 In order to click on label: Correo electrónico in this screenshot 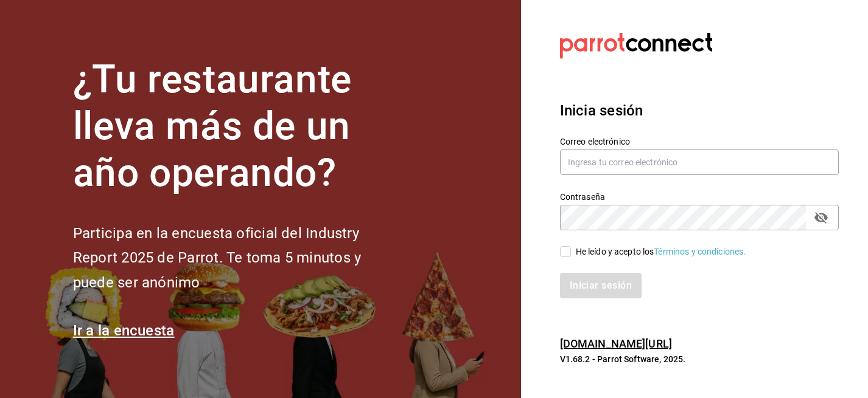, I will do `click(699, 142)`.